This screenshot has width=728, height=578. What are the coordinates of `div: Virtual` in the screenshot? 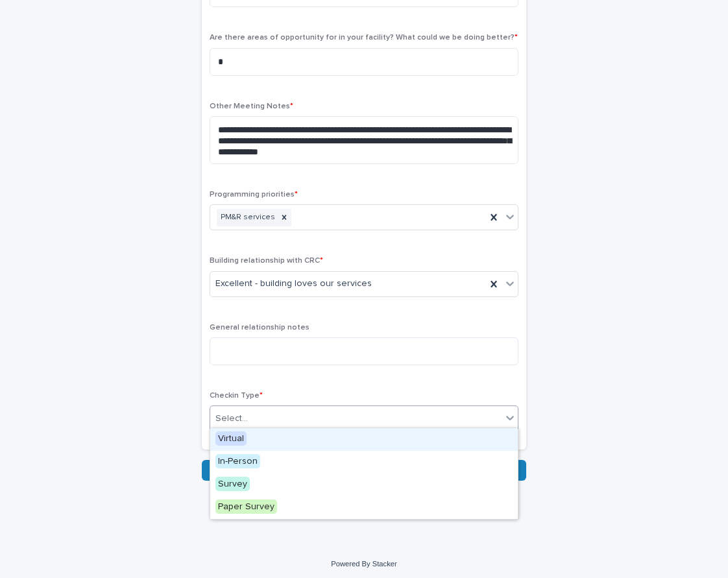 It's located at (364, 440).